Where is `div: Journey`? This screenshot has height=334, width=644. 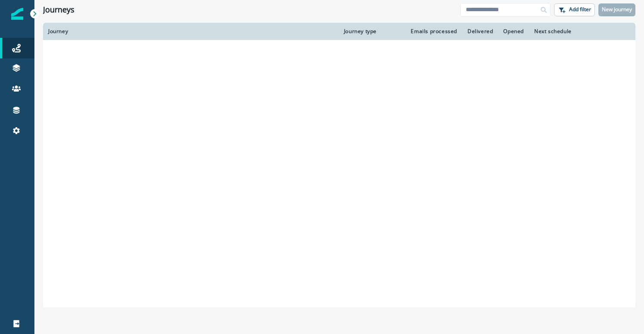 div: Journey is located at coordinates (191, 31).